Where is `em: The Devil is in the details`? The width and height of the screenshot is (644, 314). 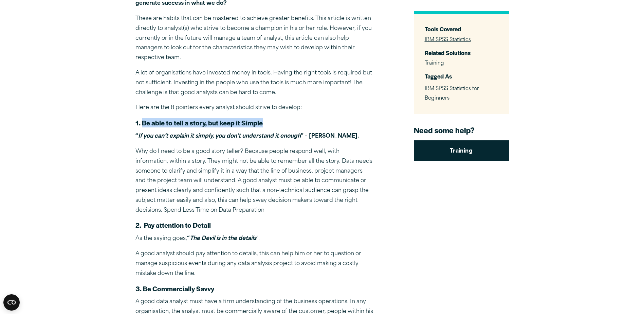 em: The Devil is in the details is located at coordinates (223, 239).